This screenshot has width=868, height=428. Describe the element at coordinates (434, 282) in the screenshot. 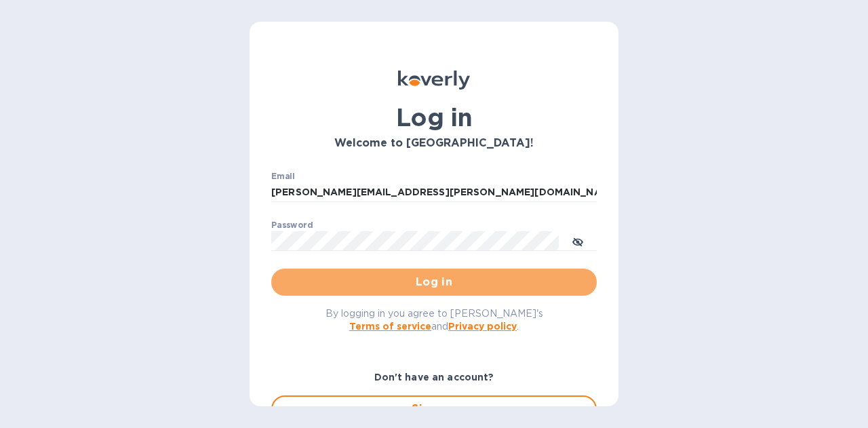

I see `span: Log in` at that location.